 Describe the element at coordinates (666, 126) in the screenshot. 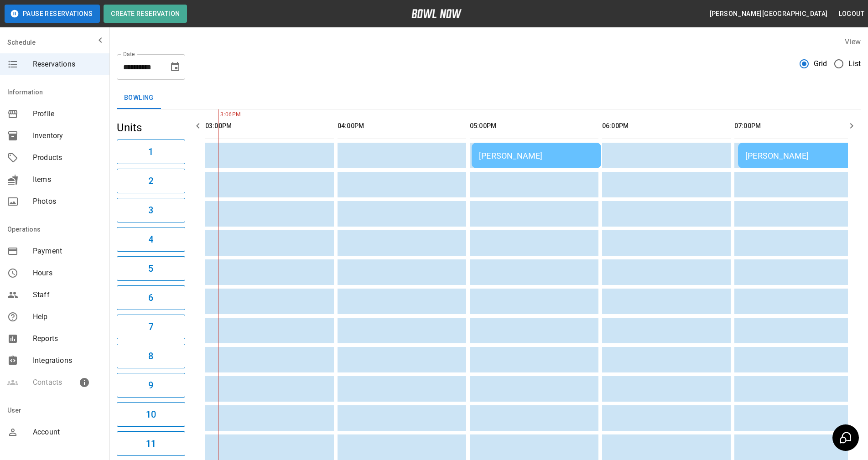

I see `th: 06:00PM` at that location.